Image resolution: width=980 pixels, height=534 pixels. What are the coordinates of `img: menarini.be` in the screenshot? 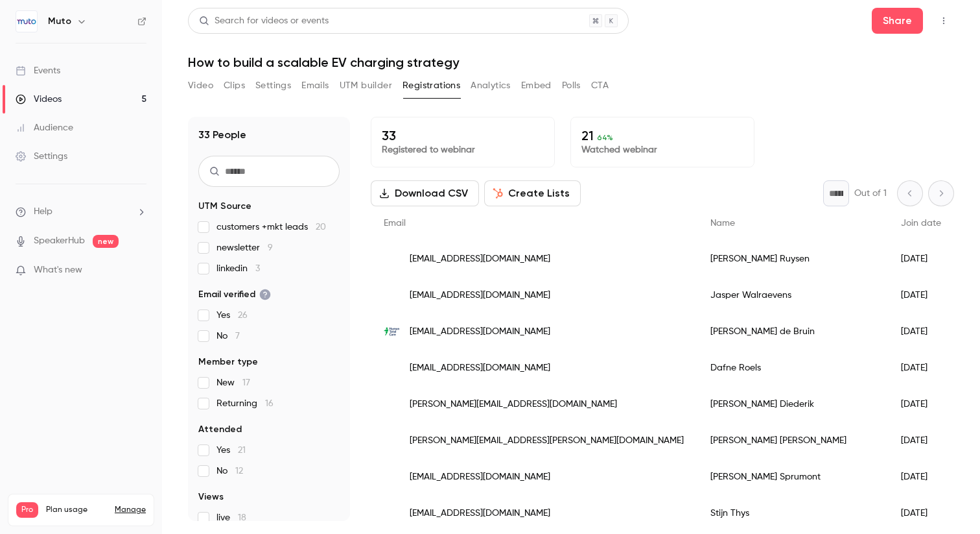 It's located at (392, 367).